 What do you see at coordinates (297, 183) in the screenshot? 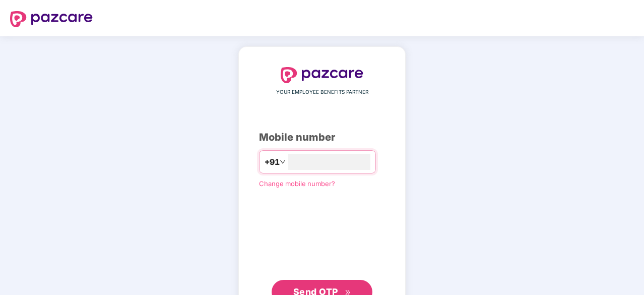
I see `a: Change mobile number?` at bounding box center [297, 183].